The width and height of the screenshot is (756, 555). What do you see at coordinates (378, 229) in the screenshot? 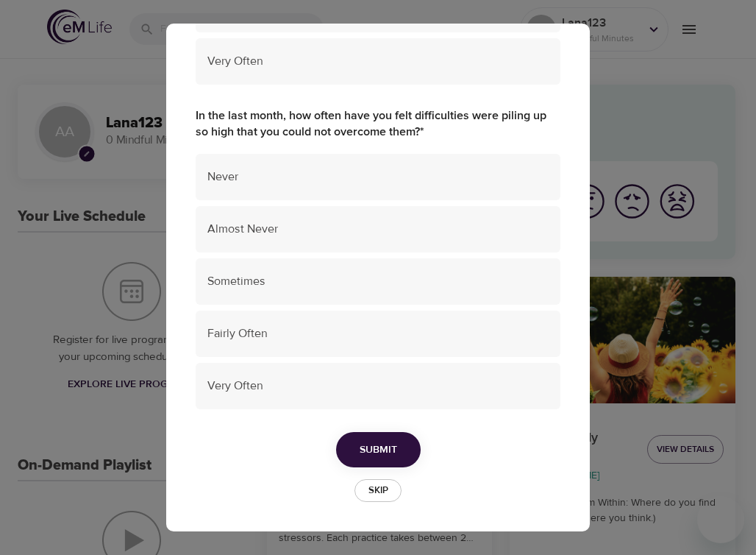
I see `span: Almost Never` at bounding box center [378, 229].